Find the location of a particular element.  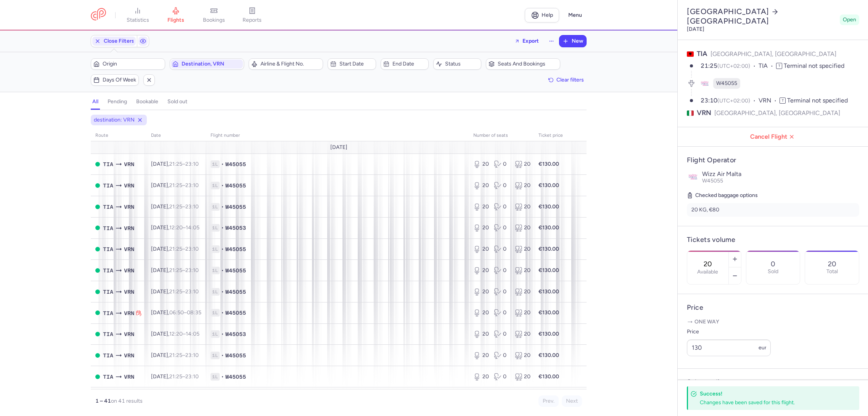

button: End date is located at coordinates (405, 64).